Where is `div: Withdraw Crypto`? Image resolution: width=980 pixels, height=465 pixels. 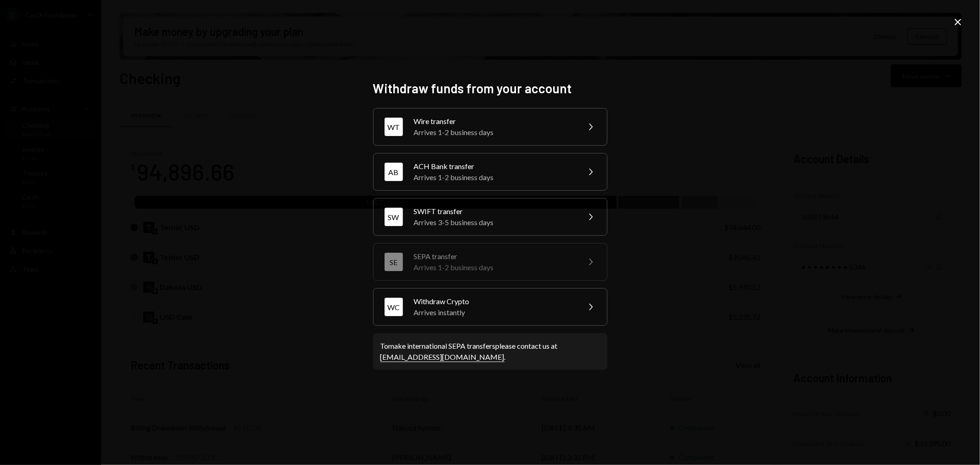 div: Withdraw Crypto is located at coordinates (495, 301).